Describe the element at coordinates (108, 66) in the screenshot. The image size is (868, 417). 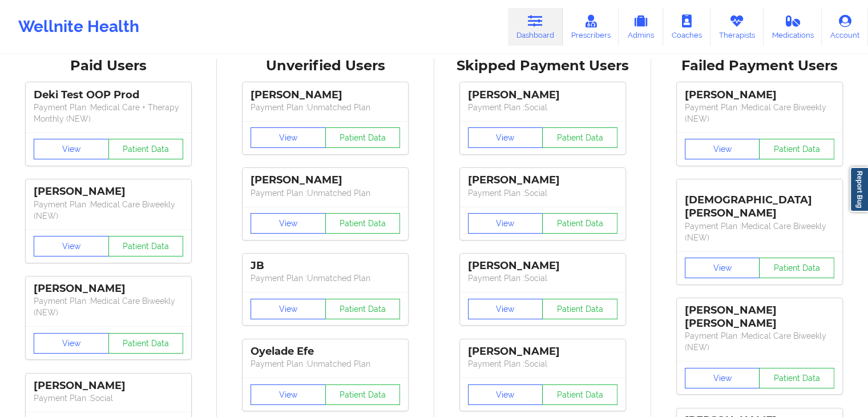
I see `div: Paid Users` at that location.